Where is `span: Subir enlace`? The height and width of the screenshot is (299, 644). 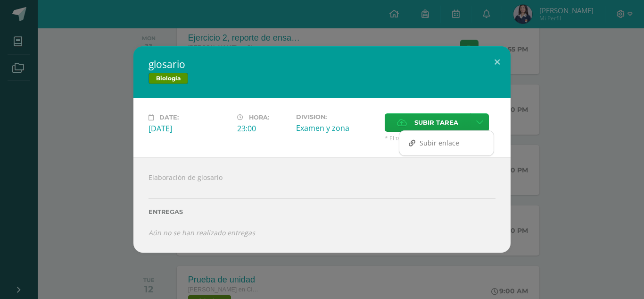
span: Subir enlace is located at coordinates (439, 143).